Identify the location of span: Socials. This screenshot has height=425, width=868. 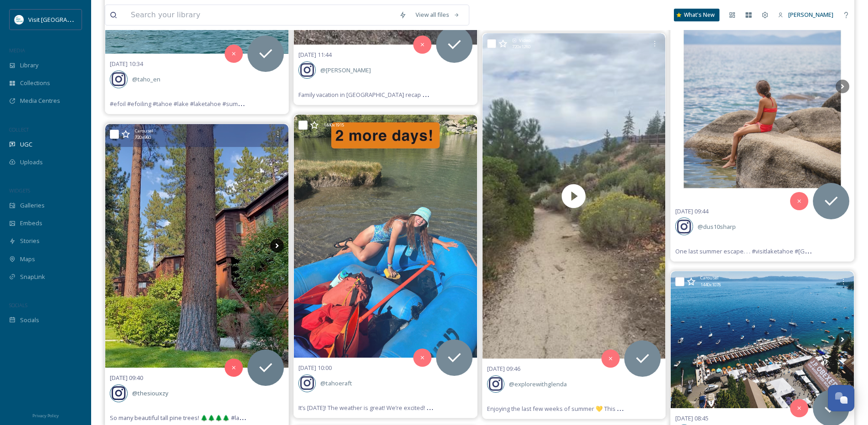
(29, 320).